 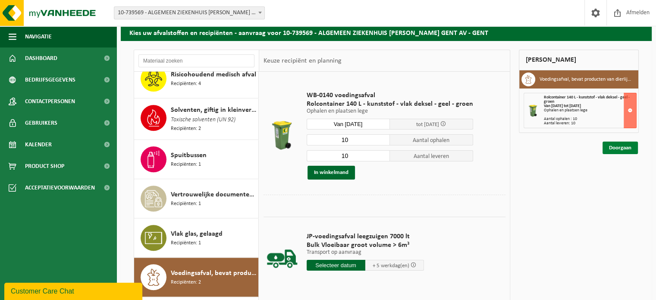 What do you see at coordinates (214, 273) in the screenshot?
I see `span: Voedingsafval, bevat producten van dierlijke oorsprong, onverpakt, categorie 3` at bounding box center [214, 273].